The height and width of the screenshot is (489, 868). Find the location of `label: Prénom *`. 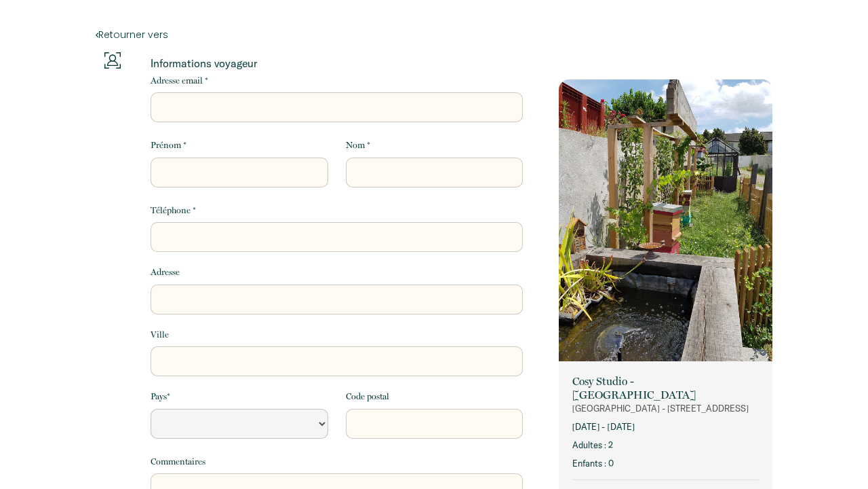

label: Prénom * is located at coordinates (168, 146).